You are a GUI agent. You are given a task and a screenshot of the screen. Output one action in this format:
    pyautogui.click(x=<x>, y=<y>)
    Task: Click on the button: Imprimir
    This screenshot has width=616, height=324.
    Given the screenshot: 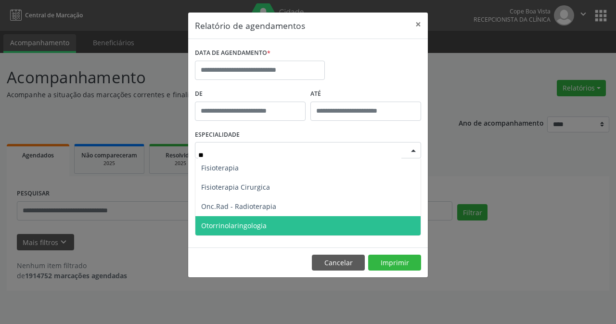 What is the action you would take?
    pyautogui.click(x=395, y=263)
    